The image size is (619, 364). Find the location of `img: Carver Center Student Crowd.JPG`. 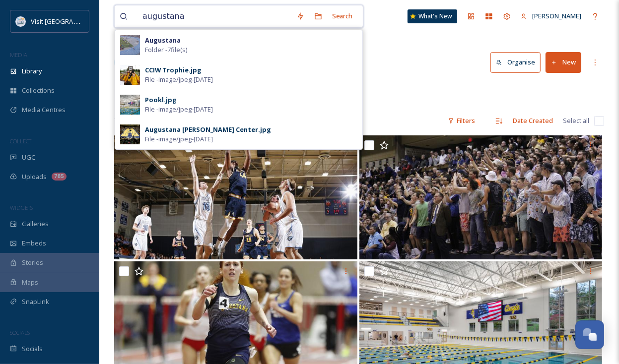

img: Carver Center Student Crowd.JPG is located at coordinates (481, 198).